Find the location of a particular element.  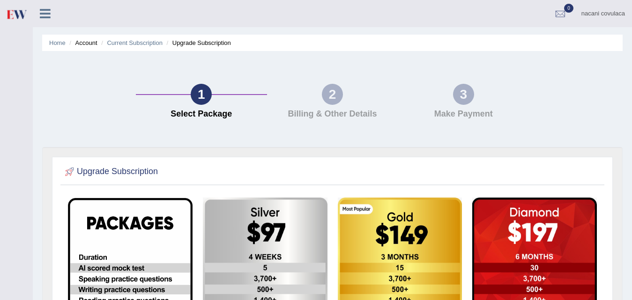

a: Current Subscription is located at coordinates (134, 43).